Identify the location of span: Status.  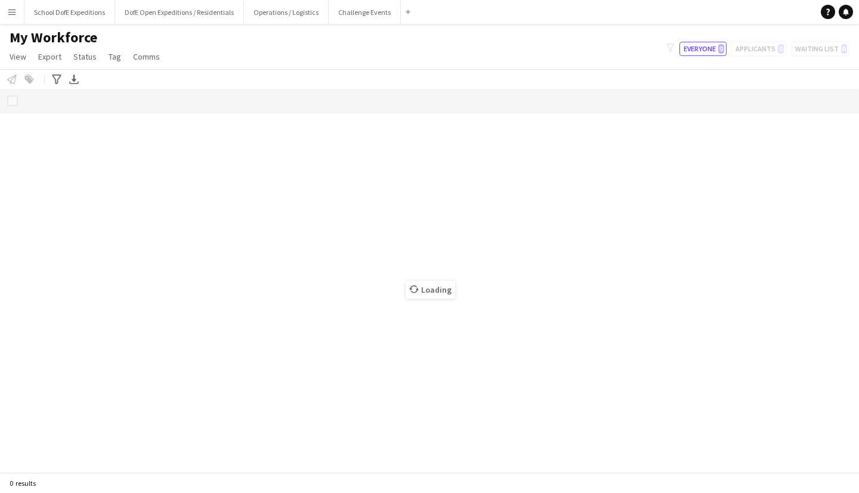
(85, 57).